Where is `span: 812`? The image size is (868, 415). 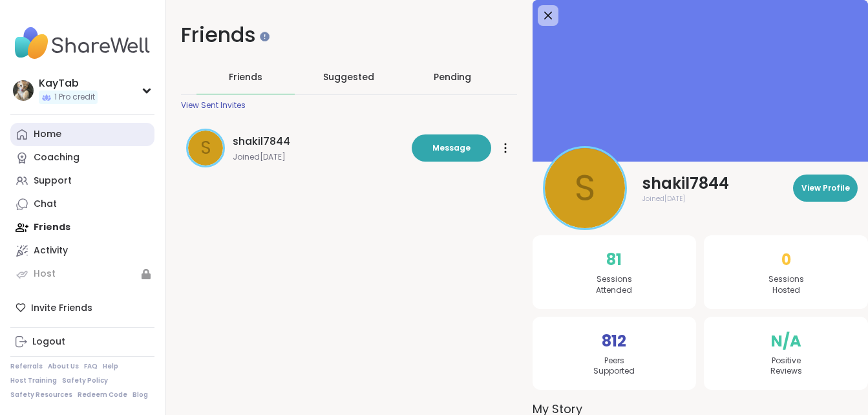
span: 812 is located at coordinates (614, 342).